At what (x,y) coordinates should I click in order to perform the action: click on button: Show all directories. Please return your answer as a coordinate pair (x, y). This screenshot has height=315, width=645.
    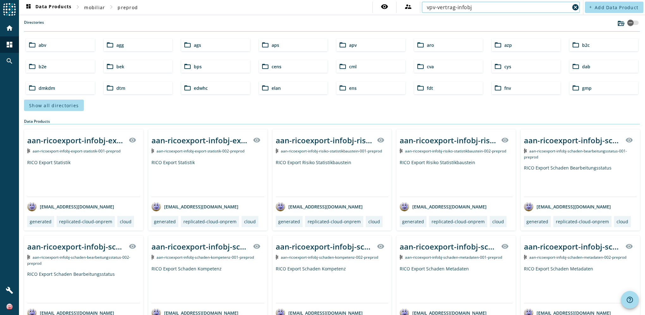
    Looking at the image, I should click on (54, 105).